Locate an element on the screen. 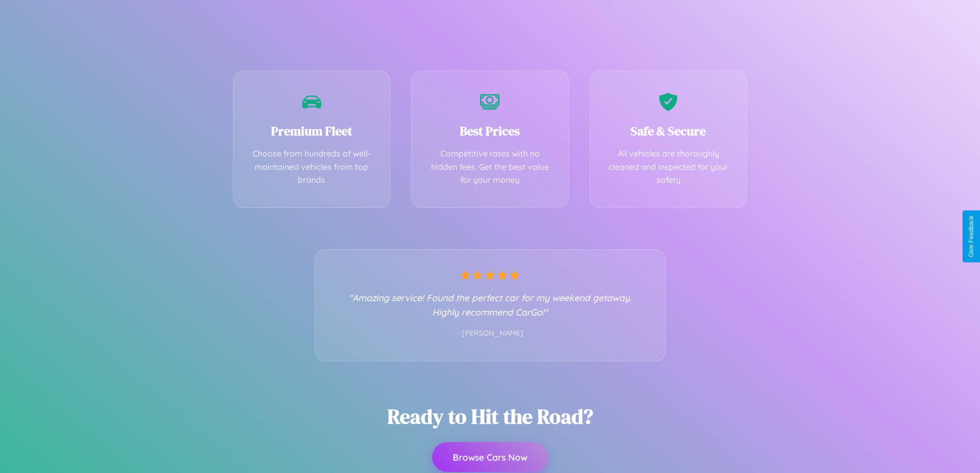 This screenshot has height=473, width=980. div: Give Feedback is located at coordinates (971, 236).